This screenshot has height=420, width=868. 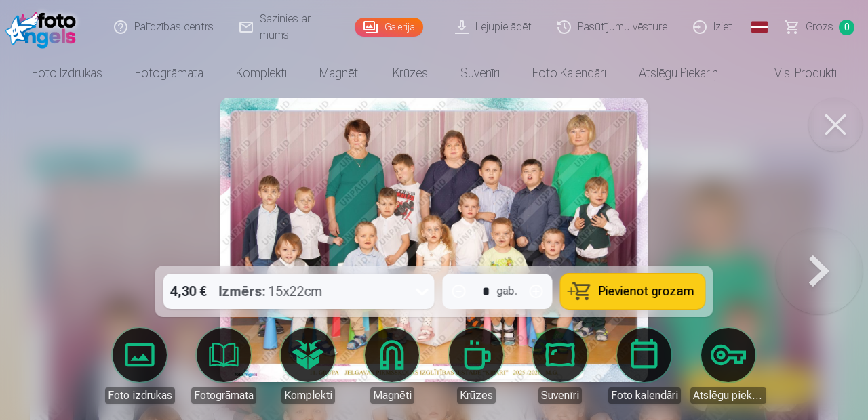 What do you see at coordinates (728, 396) in the screenshot?
I see `div: Atslēgu piekariņi` at bounding box center [728, 396].